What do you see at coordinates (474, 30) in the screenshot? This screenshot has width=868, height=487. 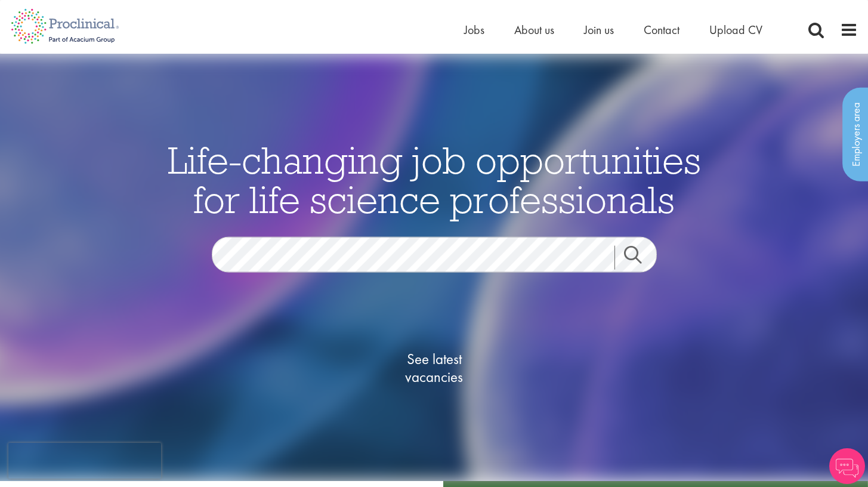 I see `a: Jobs` at bounding box center [474, 30].